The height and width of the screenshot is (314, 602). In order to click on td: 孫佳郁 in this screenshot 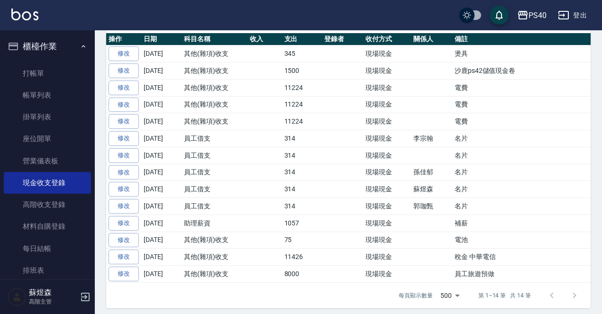, I will do `click(431, 172)`.